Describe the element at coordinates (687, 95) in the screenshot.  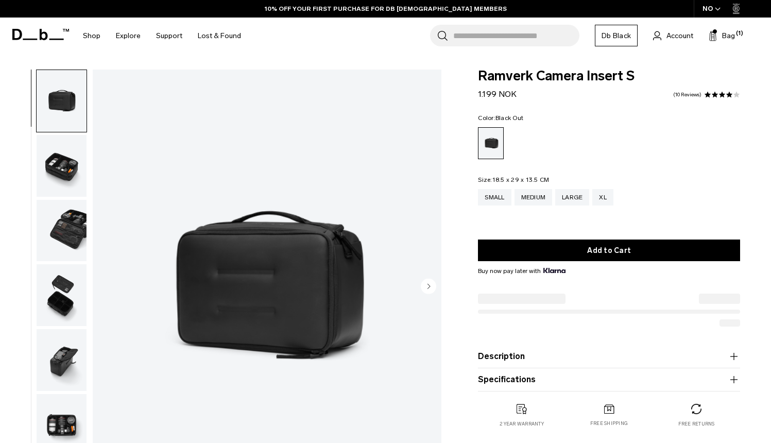
I see `a: 10 reviews` at that location.